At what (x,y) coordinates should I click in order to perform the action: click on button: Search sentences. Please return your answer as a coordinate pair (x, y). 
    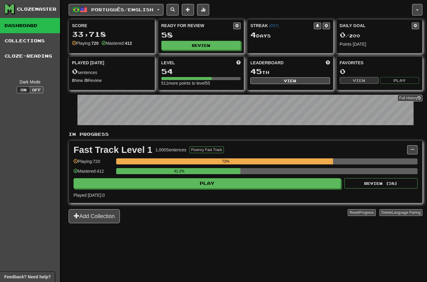
    Looking at the image, I should click on (173, 10).